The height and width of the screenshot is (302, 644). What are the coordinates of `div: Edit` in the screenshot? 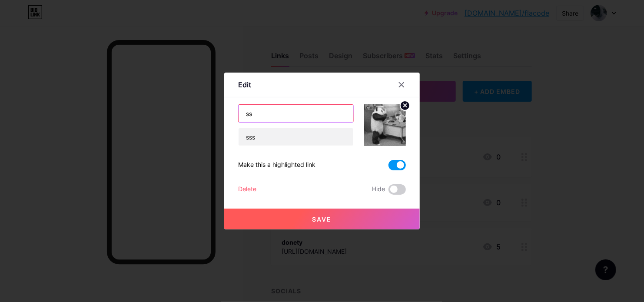 It's located at (245, 85).